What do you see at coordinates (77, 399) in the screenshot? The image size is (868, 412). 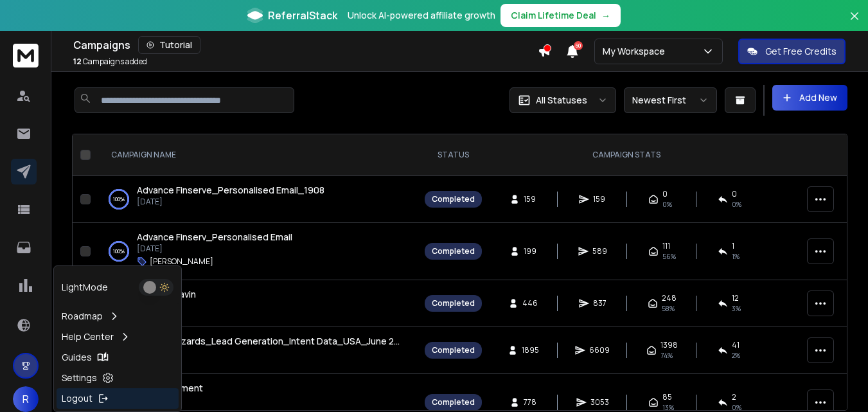 I see `p: Logout` at bounding box center [77, 399].